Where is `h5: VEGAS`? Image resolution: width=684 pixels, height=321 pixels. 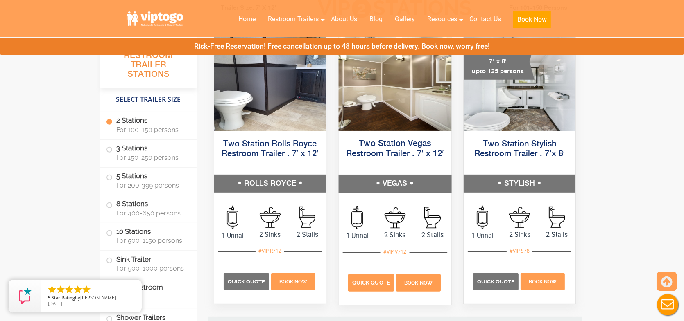
h5: VEGAS is located at coordinates (394, 184).